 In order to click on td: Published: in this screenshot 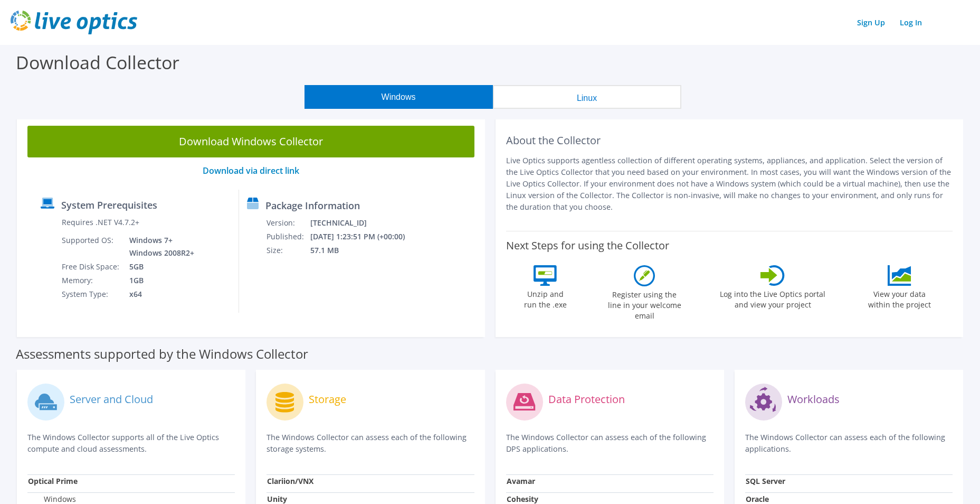, I will do `click(288, 237)`.